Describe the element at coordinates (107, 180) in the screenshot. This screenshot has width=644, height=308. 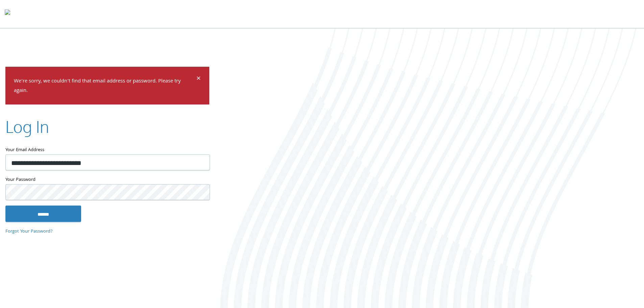
I see `label: Your Password` at that location.